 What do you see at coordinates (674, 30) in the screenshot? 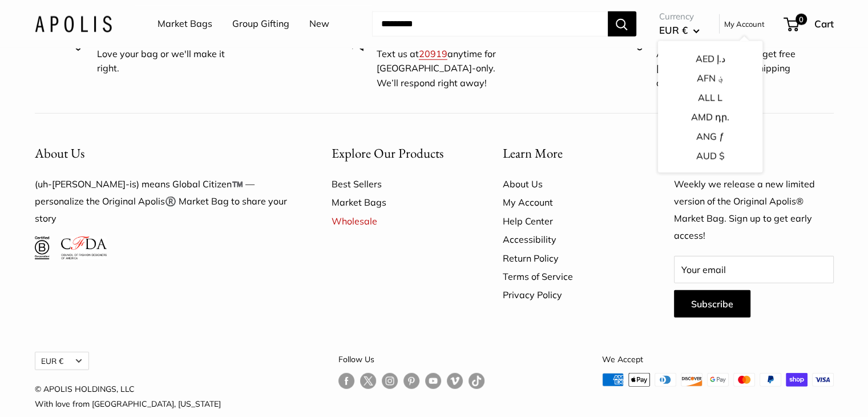
I see `span: EUR €` at bounding box center [674, 30].